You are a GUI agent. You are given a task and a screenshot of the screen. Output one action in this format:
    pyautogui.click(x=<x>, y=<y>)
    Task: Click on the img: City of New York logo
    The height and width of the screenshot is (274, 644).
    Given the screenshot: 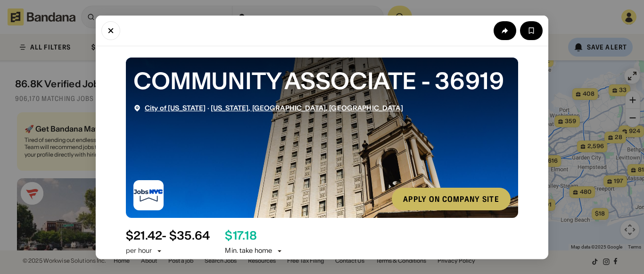 What is the action you would take?
    pyautogui.click(x=148, y=195)
    